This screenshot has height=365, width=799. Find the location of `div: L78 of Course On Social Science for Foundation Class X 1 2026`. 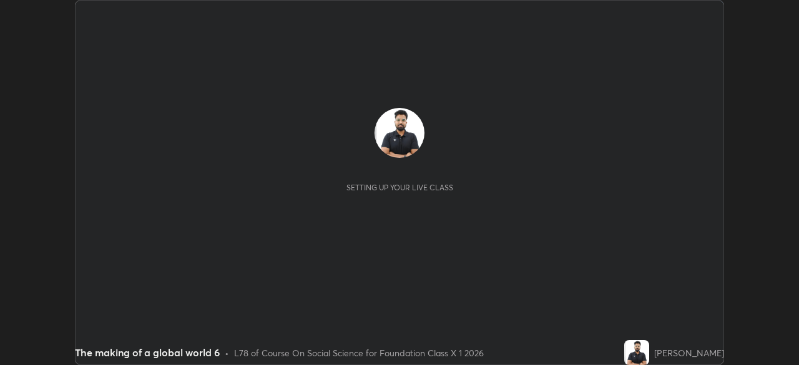

div: L78 of Course On Social Science for Foundation Class X 1 2026 is located at coordinates (359, 353).